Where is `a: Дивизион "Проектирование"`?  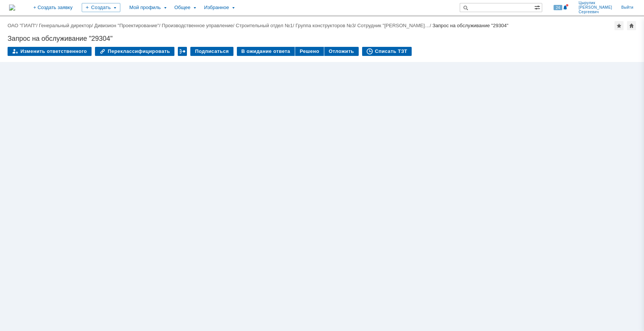
a: Дивизион "Проектирование" is located at coordinates (126, 25).